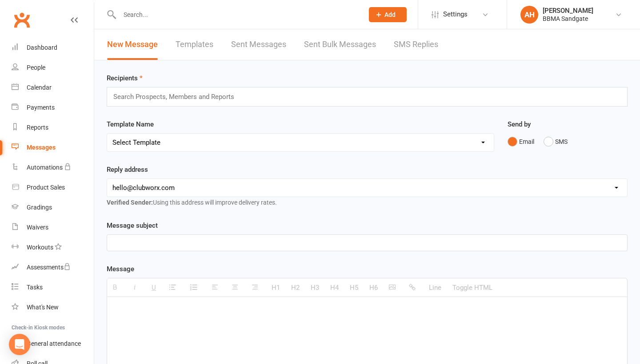  I want to click on a: People, so click(52, 67).